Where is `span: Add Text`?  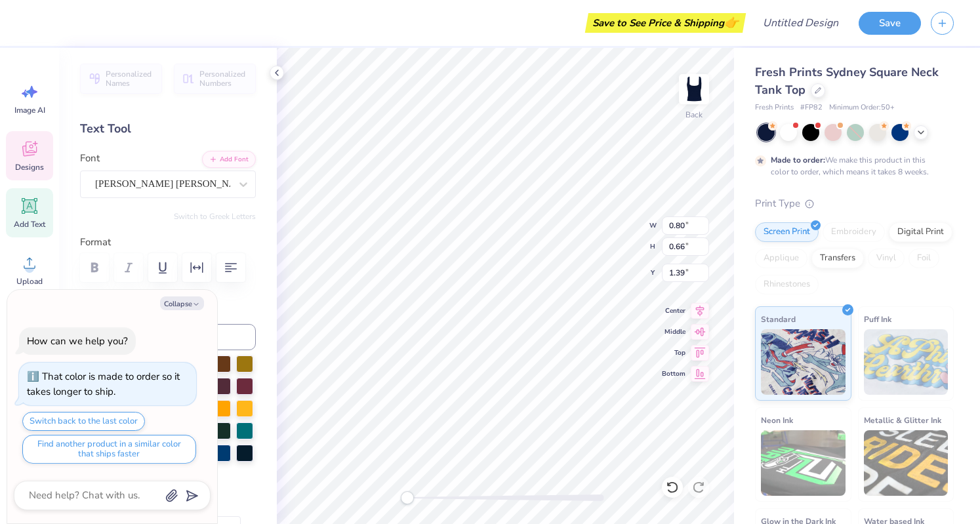 span: Add Text is located at coordinates (30, 224).